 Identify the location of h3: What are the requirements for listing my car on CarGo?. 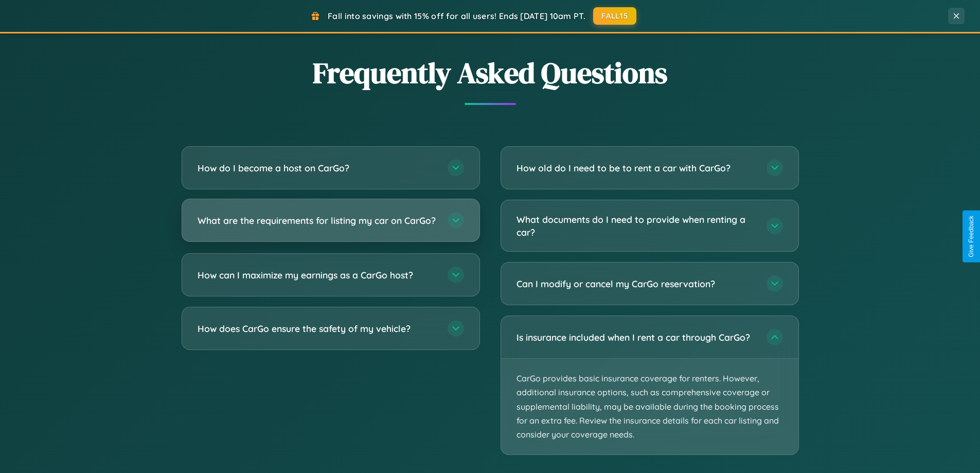
(317, 220).